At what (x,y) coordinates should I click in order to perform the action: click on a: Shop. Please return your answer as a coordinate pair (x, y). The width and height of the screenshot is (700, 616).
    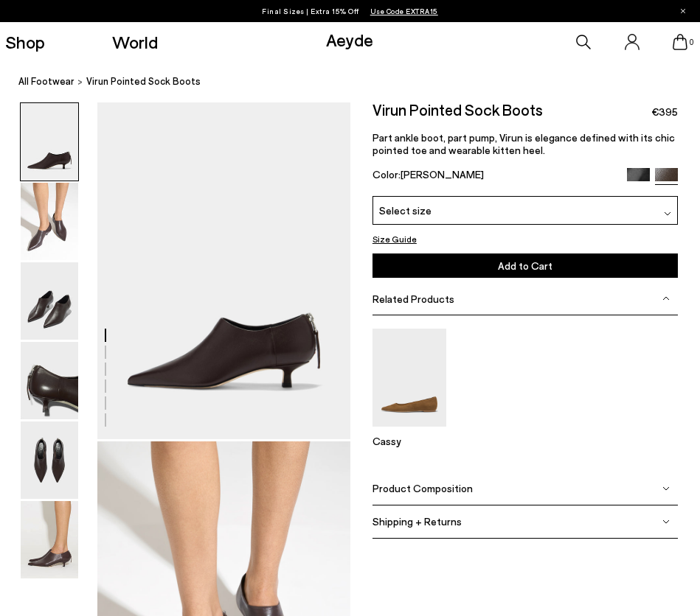
    Looking at the image, I should click on (25, 42).